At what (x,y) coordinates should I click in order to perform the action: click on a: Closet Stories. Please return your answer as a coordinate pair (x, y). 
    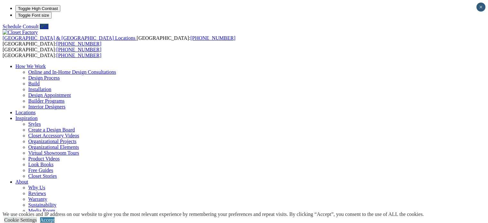
    Looking at the image, I should click on (42, 176).